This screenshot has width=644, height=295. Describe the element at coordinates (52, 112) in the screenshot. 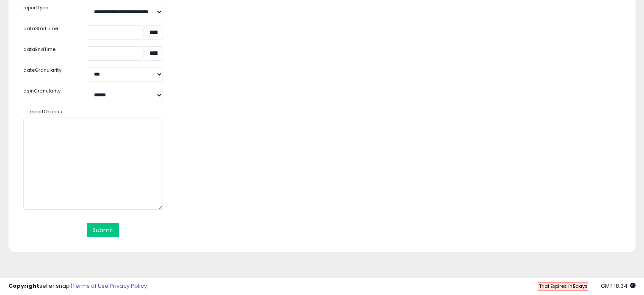

I see `label: reportOptions` at that location.